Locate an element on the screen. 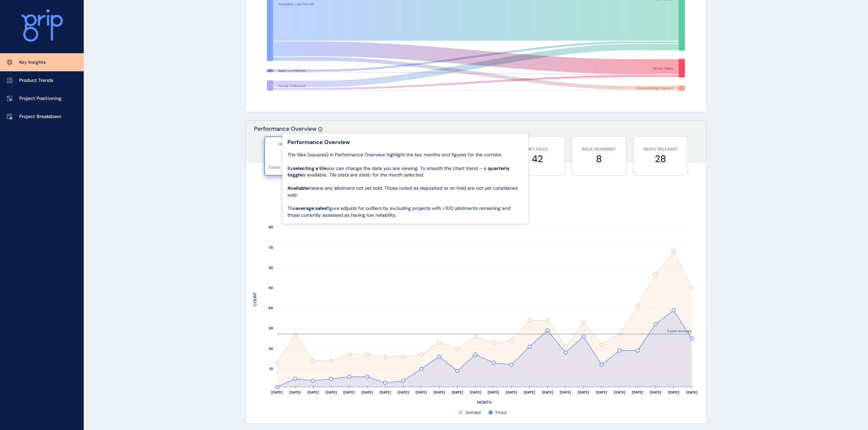 This screenshot has height=430, width=868. text: 20 is located at coordinates (270, 349).